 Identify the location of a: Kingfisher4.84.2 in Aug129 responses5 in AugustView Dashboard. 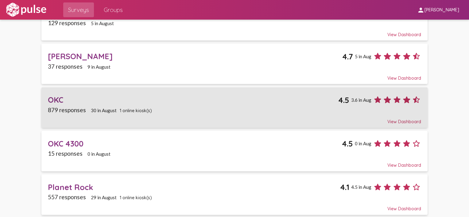
(235, 21).